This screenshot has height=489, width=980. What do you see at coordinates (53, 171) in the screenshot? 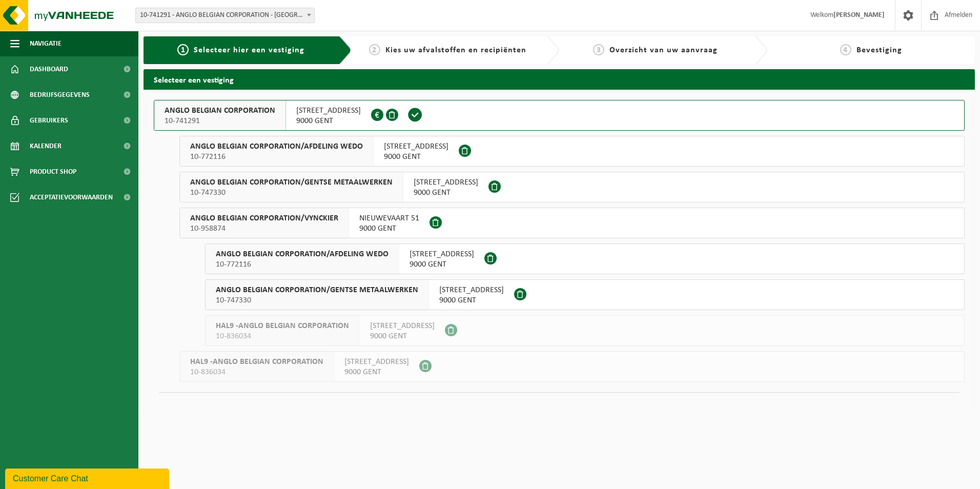
I see `span: Product Shop` at bounding box center [53, 171].